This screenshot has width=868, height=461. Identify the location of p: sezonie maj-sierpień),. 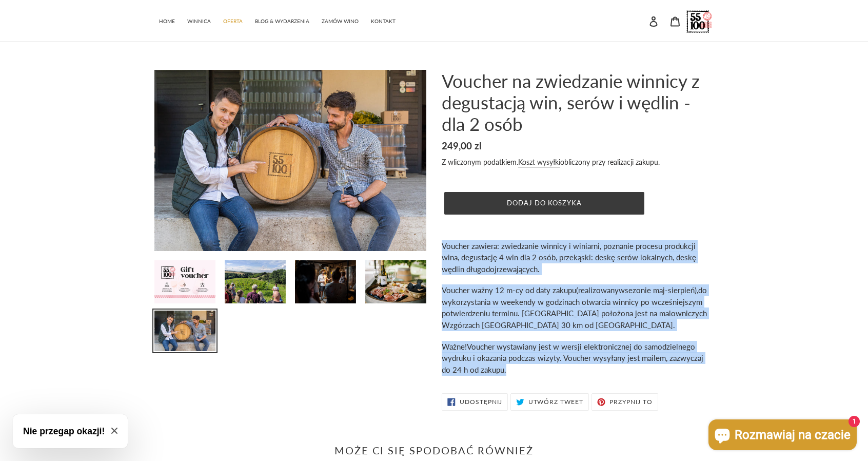
(578, 307).